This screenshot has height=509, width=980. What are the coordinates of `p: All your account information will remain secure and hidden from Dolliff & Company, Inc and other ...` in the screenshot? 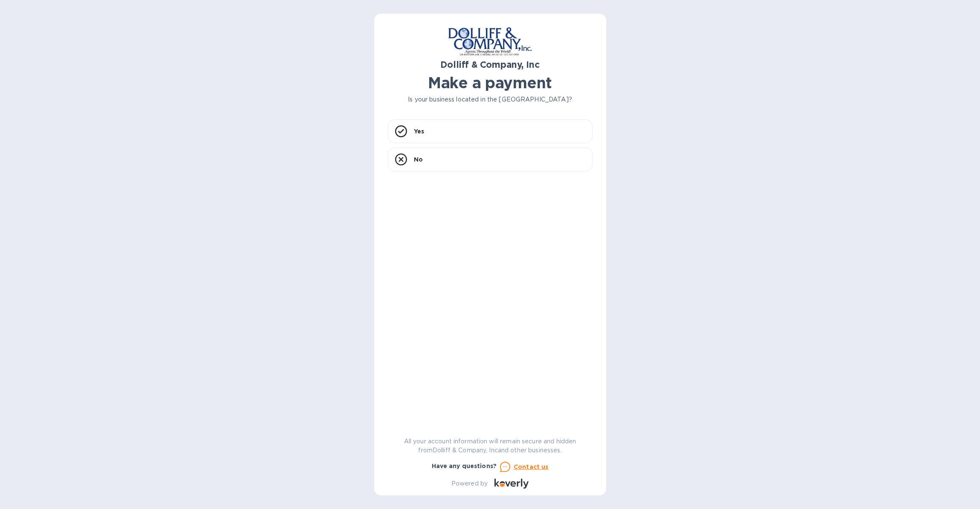 It's located at (490, 446).